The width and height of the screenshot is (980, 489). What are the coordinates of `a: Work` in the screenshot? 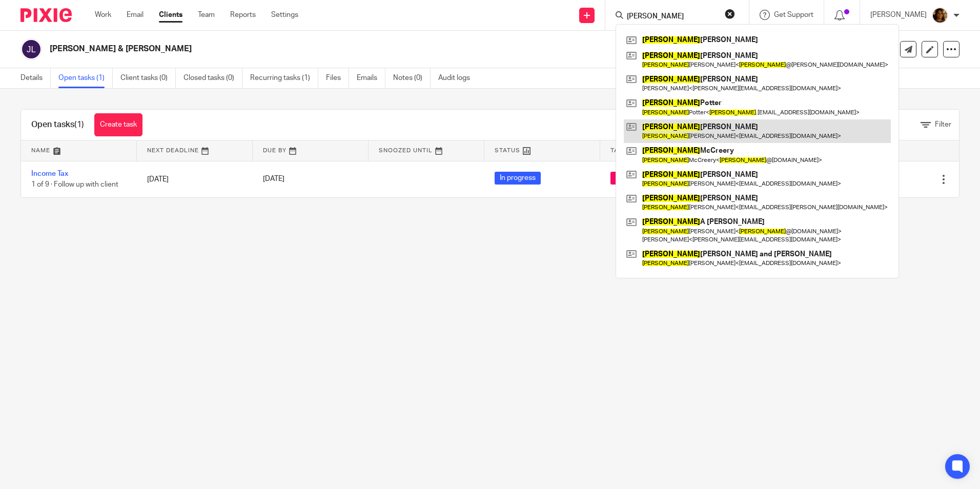 It's located at (103, 15).